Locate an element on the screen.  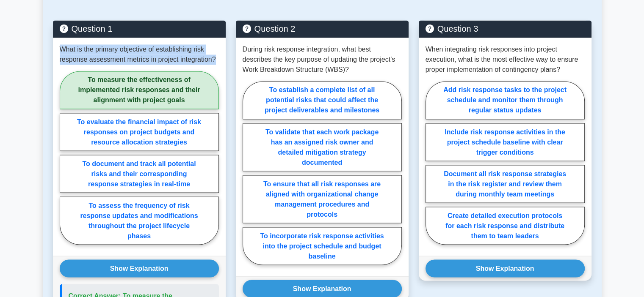
label: To evaluate the financial impact of risk responses on project budgets and resource allocation str... is located at coordinates (139, 132).